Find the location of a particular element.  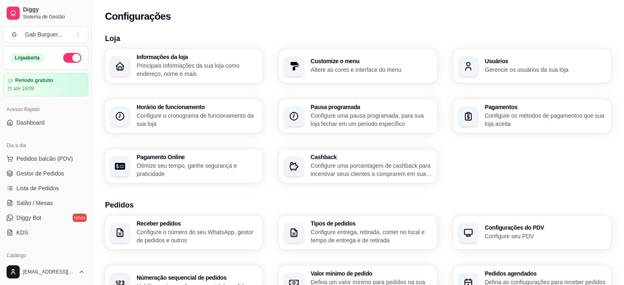

p: Configure os métodos de pagamentos que sua loja aceita is located at coordinates (545, 120).